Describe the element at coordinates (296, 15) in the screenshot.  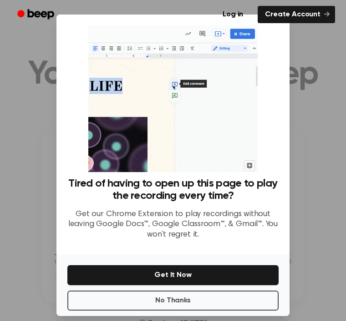
I see `a: Create Account` at that location.